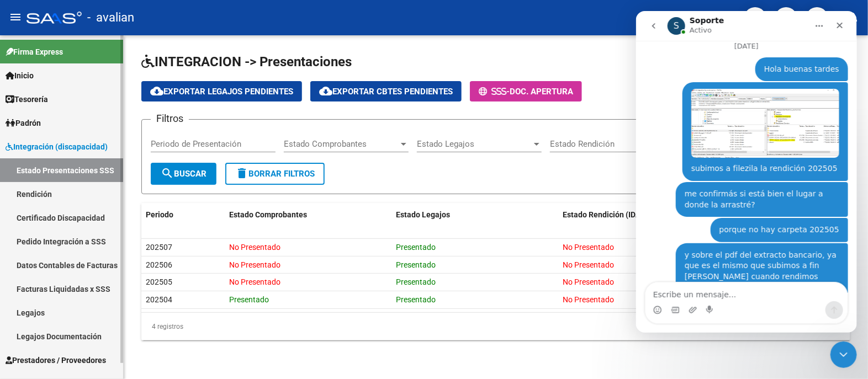  What do you see at coordinates (159, 282) in the screenshot?
I see `span: 202505` at bounding box center [159, 282].